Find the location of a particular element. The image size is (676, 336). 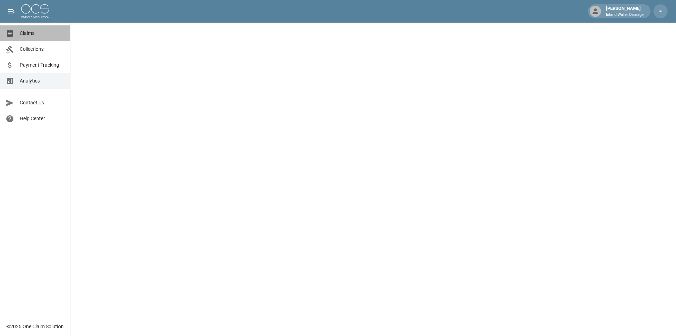

img: ocs-logo-white-transparent.png is located at coordinates (35, 11).